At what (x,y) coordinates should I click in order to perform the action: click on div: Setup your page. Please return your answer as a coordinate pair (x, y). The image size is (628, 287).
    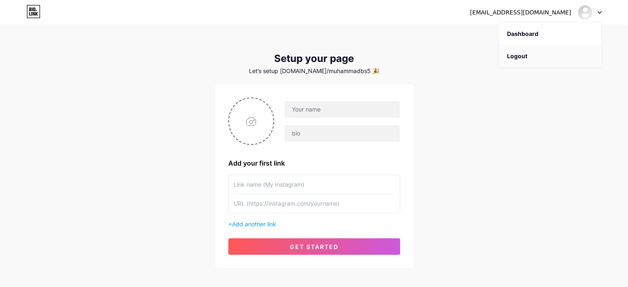
    Looking at the image, I should click on (314, 59).